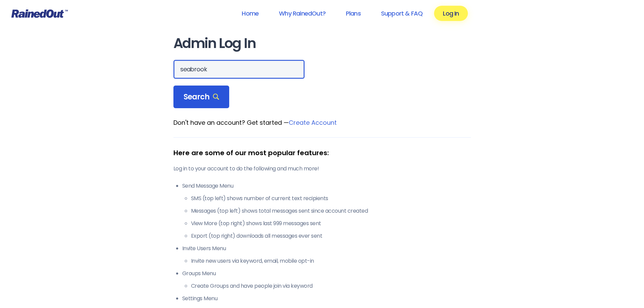  I want to click on li: View More (top right) shows last 999 messages sent, so click(331, 223).